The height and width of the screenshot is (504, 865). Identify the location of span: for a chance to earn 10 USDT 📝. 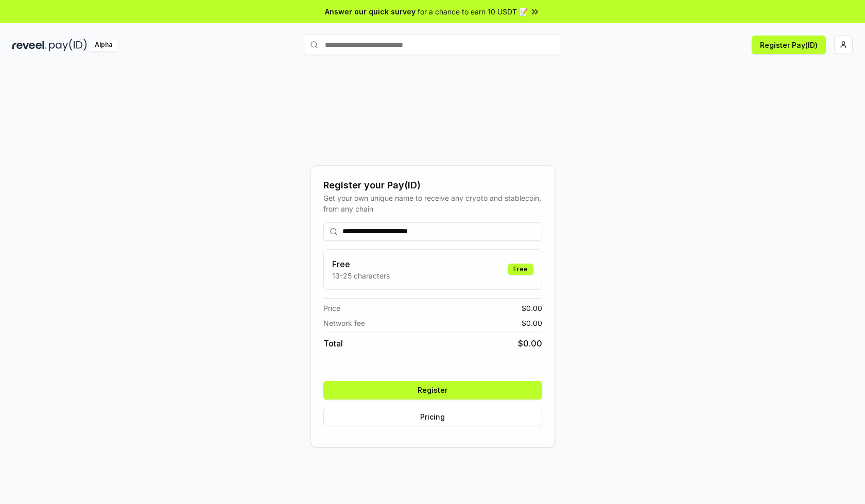
(472, 11).